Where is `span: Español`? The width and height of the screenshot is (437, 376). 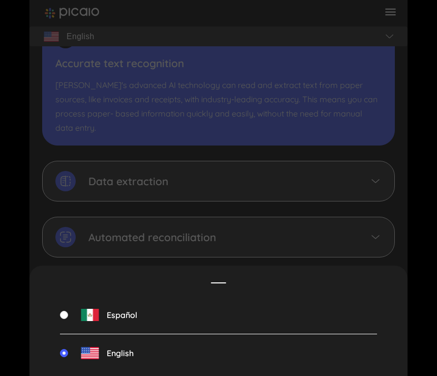 span: Español is located at coordinates (122, 315).